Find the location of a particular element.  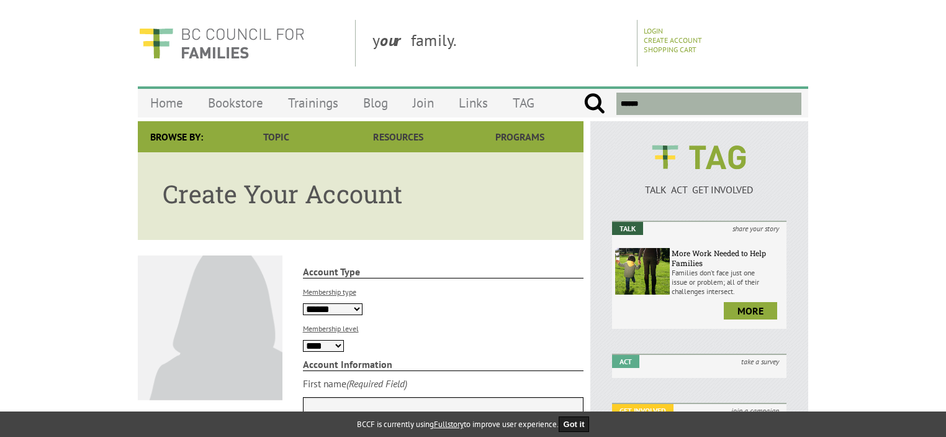

a: Programs is located at coordinates (520, 137).